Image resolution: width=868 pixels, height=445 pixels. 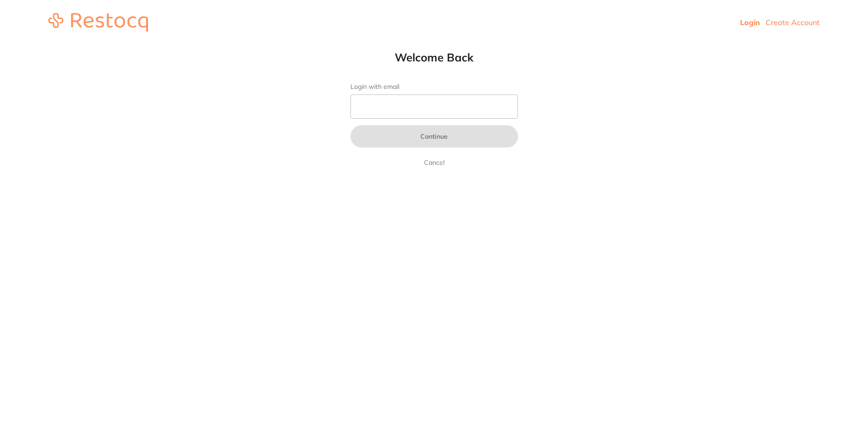 What do you see at coordinates (434, 137) in the screenshot?
I see `button: Continue` at bounding box center [434, 137].